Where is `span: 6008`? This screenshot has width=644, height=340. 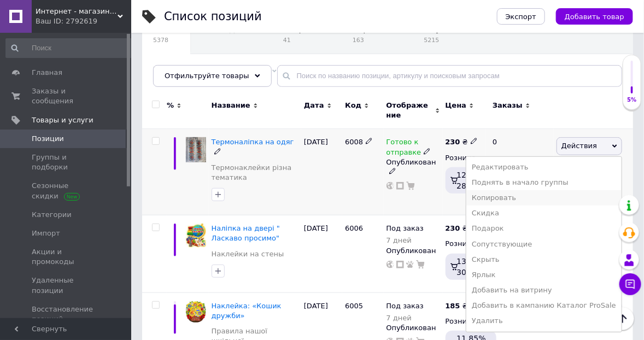 span: 6008 is located at coordinates (353, 141).